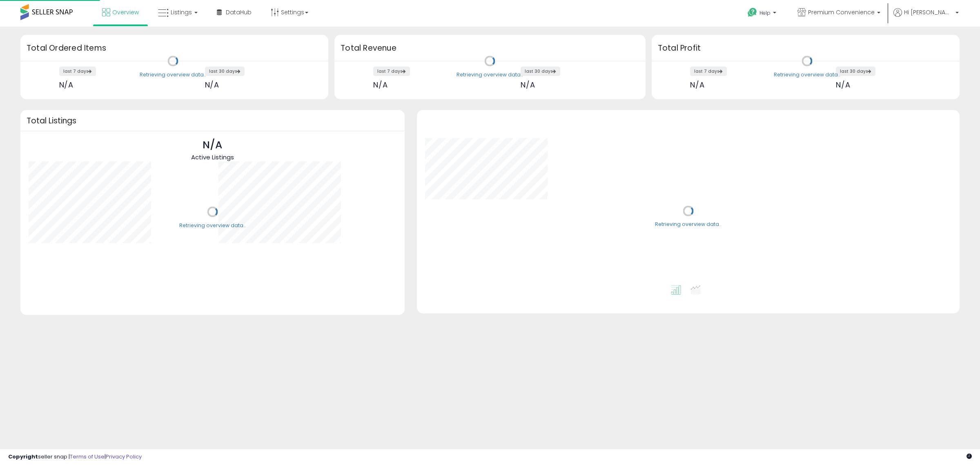 The image size is (980, 465). I want to click on span: Help, so click(765, 13).